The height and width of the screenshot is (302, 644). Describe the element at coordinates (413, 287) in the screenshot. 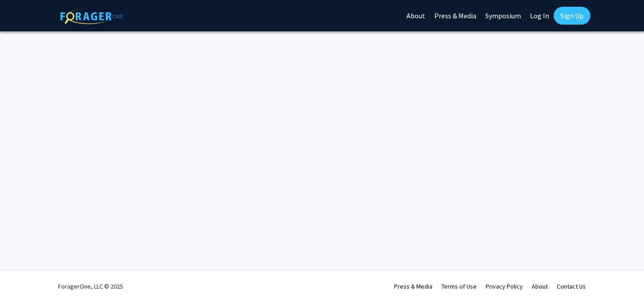

I see `a: Press & Media` at that location.